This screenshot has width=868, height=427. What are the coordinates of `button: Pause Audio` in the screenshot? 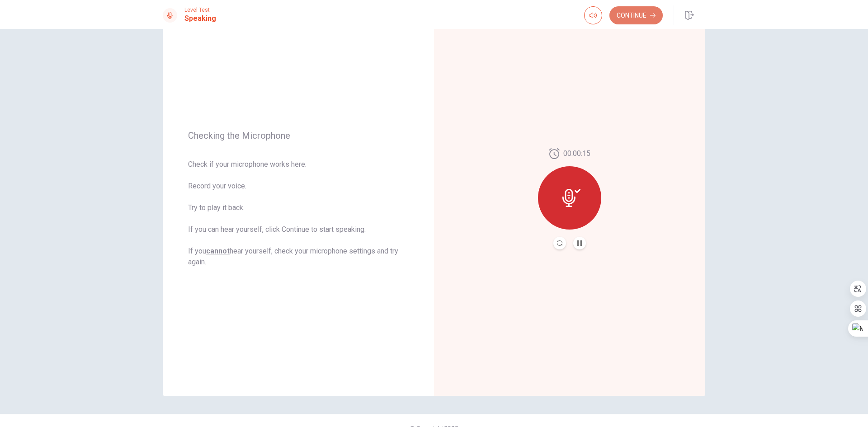 It's located at (579, 243).